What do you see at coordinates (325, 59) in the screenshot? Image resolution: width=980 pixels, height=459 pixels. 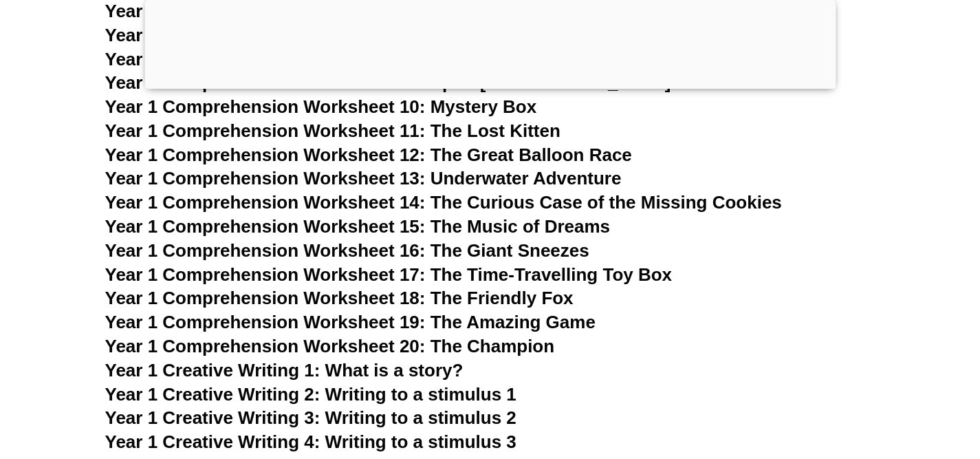 I see `a: Year 1 Comprehension Worksheet 8: Animal Parade` at bounding box center [325, 59].